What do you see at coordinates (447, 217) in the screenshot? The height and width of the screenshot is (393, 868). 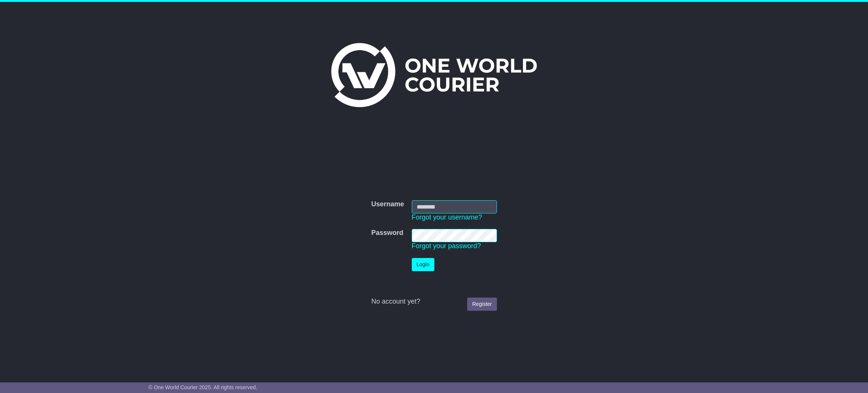 I see `a: Forgot your username?` at bounding box center [447, 217].